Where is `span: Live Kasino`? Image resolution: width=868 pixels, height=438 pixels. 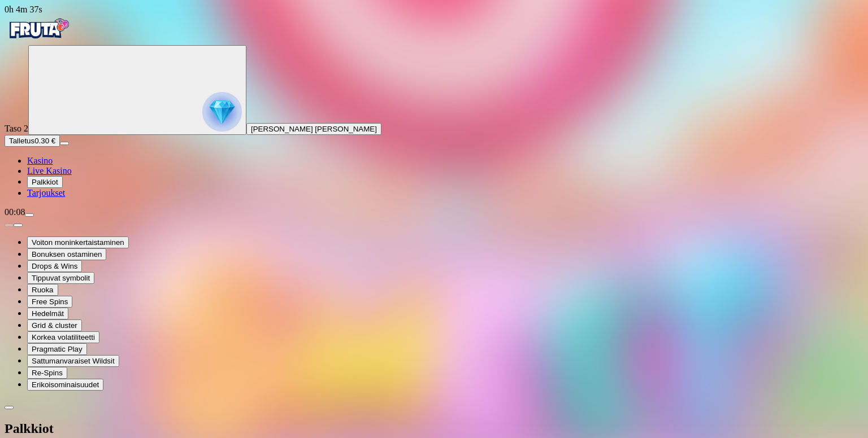 span: Live Kasino is located at coordinates (49, 171).